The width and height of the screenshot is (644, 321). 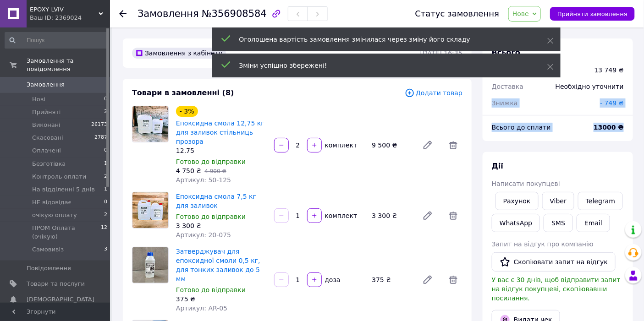 What do you see at coordinates (69, 18) in the screenshot?
I see `div: Ваш ID: 2369024` at bounding box center [69, 18].